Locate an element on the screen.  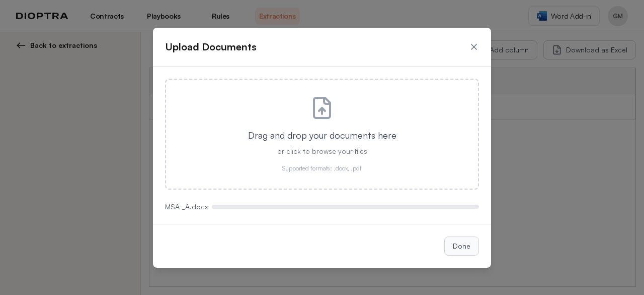
p: Drag and drop your documents here is located at coordinates (322, 135).